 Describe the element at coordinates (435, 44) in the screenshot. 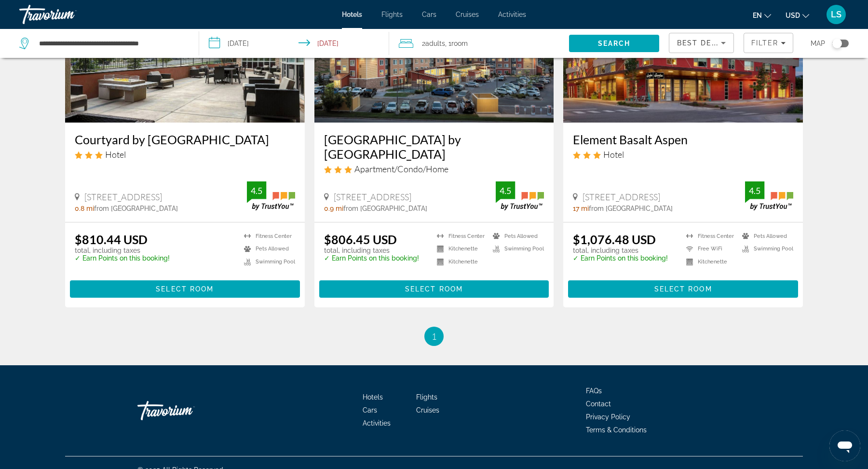

I see `span: Adults` at that location.